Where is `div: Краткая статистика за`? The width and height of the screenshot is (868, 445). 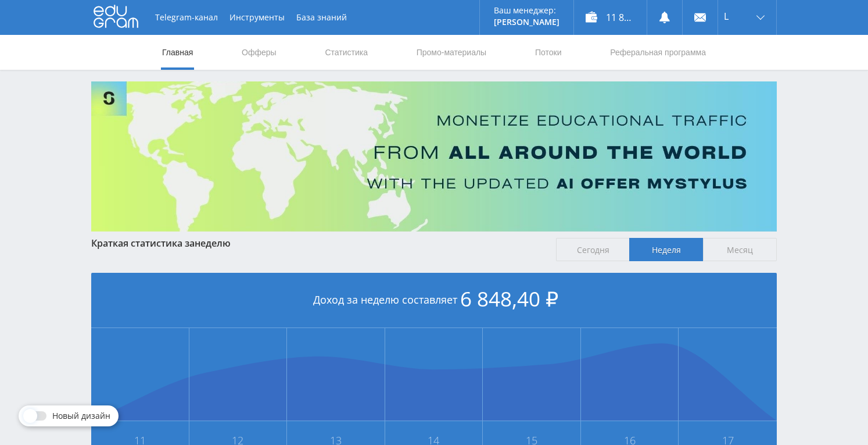
div: Краткая статистика за is located at coordinates (318, 243).